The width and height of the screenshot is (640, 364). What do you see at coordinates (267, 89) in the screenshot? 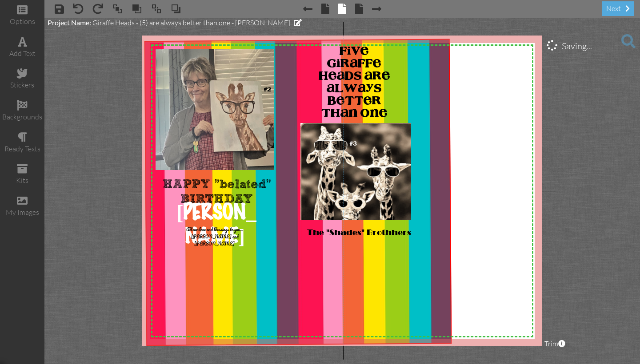
I see `span: #2` at bounding box center [267, 89].